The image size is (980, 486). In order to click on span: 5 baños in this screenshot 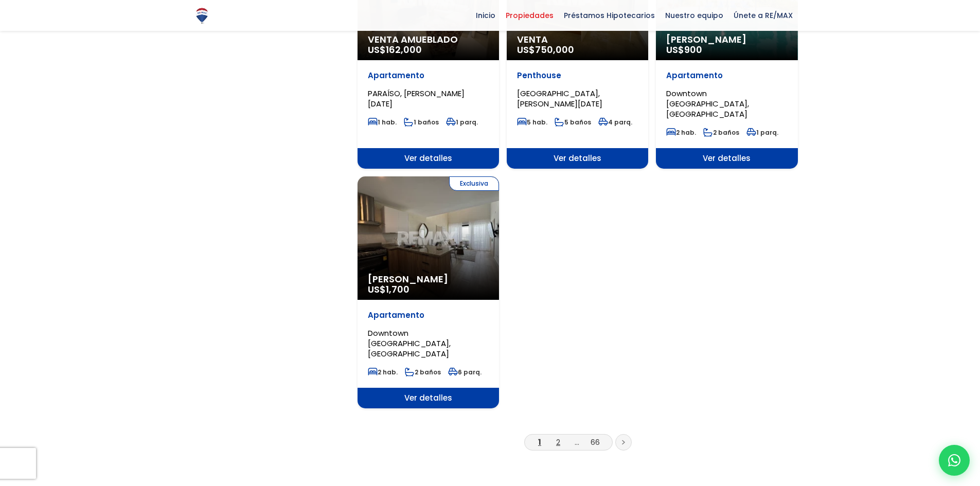, I will do `click(572, 122)`.